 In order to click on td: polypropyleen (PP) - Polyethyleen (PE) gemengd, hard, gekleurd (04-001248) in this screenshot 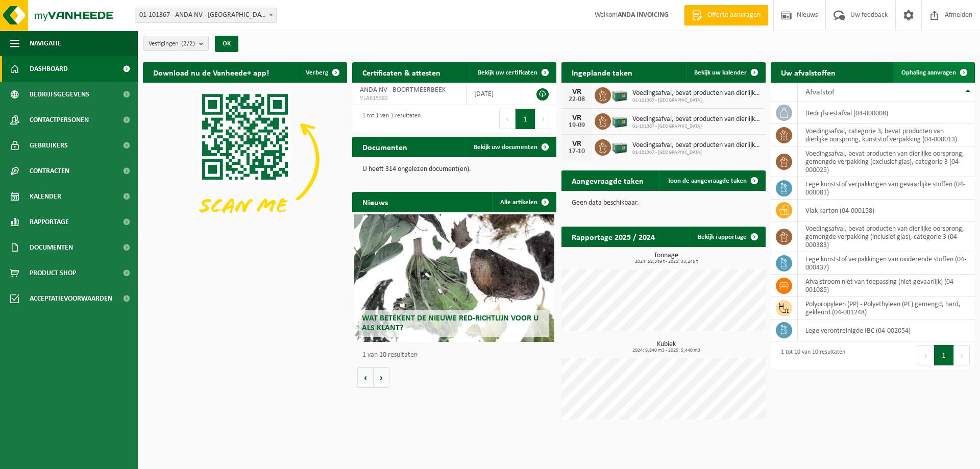, I will do `click(886, 308)`.